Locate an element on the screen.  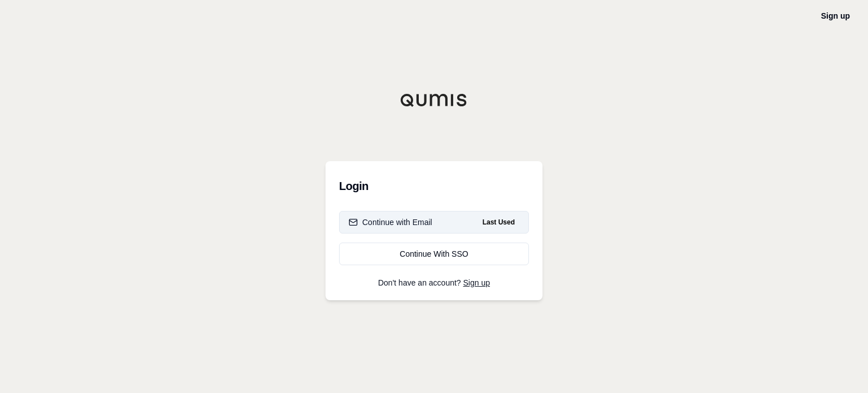
div: Continue with Email is located at coordinates (390, 222).